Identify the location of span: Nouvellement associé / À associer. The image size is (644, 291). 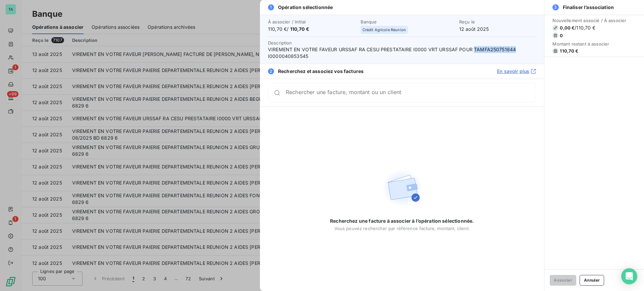
(589, 20).